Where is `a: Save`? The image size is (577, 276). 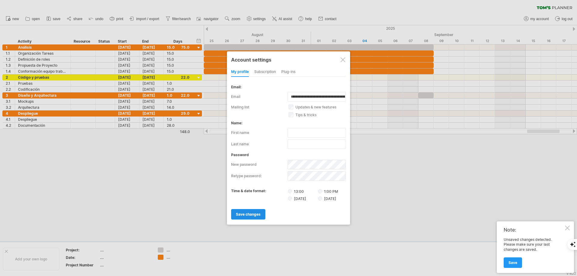
a: Save is located at coordinates (512, 262).